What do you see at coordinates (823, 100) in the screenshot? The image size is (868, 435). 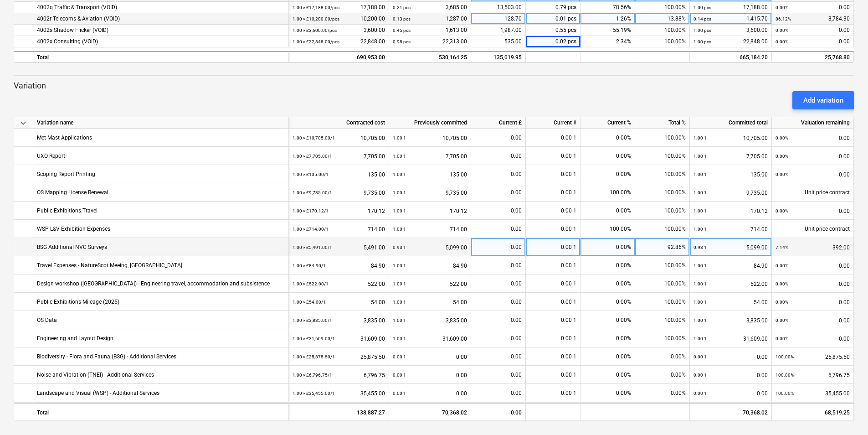 I see `div: Add variation` at bounding box center [823, 100].